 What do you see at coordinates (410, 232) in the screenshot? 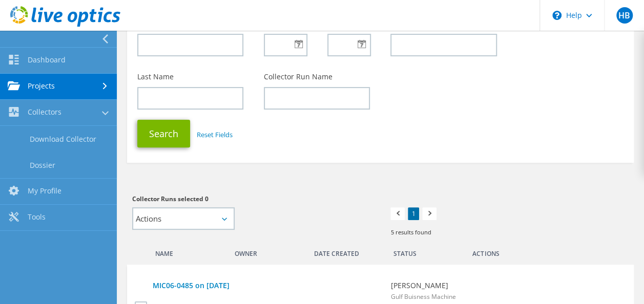
I see `span: 5 results found` at bounding box center [410, 232].